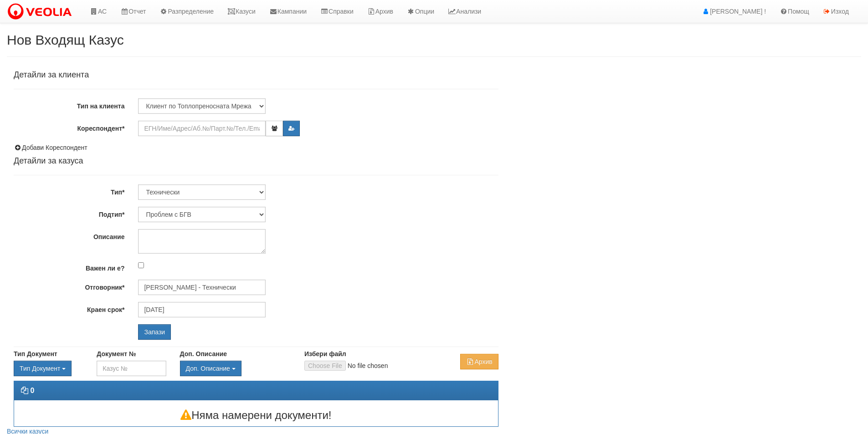 Image resolution: width=868 pixels, height=434 pixels. Describe the element at coordinates (69, 308) in the screenshot. I see `label: Краен срок*` at that location.